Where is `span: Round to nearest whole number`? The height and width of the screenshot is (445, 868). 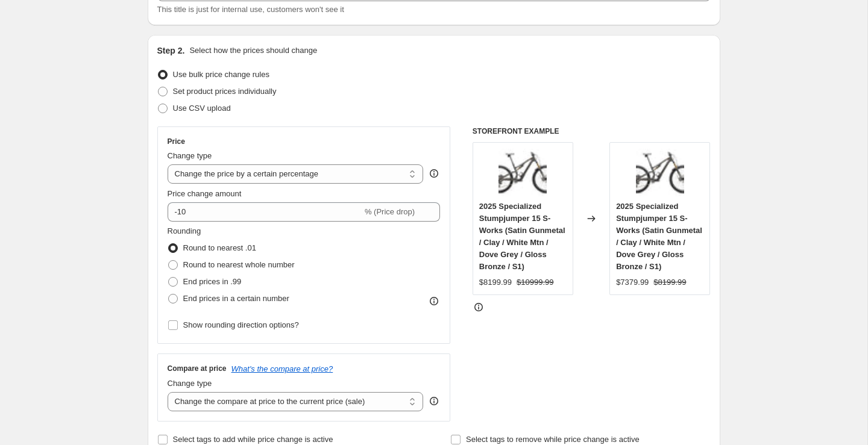
span: Round to nearest whole number is located at coordinates (239, 264).